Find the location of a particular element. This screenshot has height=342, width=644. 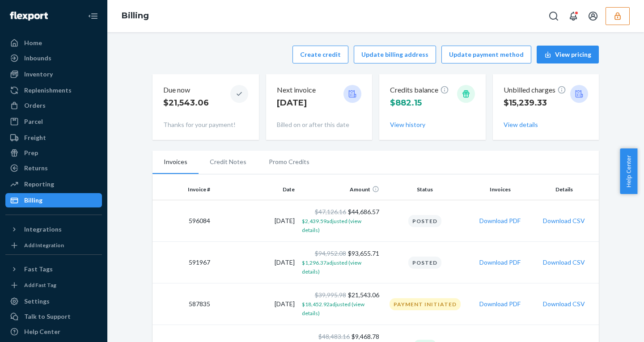

span: Help Center is located at coordinates (628, 171).